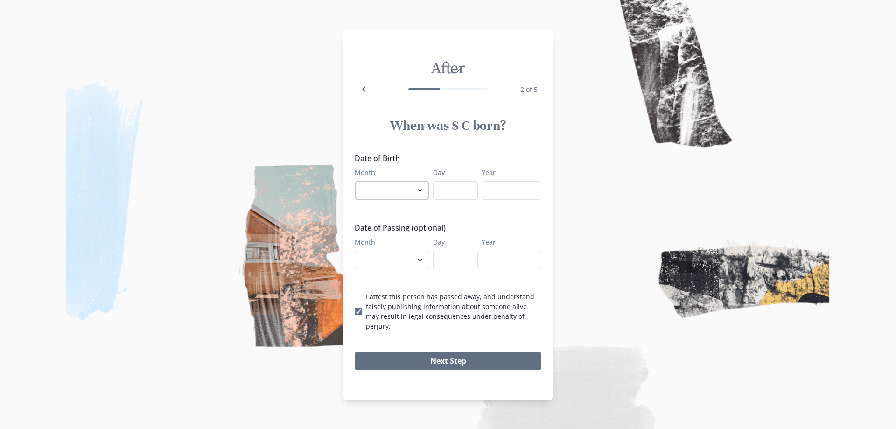 The image size is (896, 429). I want to click on legend: Date of Birth, so click(445, 158).